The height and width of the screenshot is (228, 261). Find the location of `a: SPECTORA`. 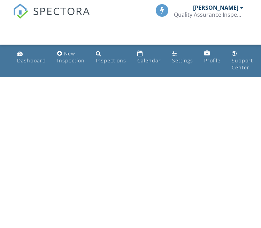

a: SPECTORA is located at coordinates (52, 17).